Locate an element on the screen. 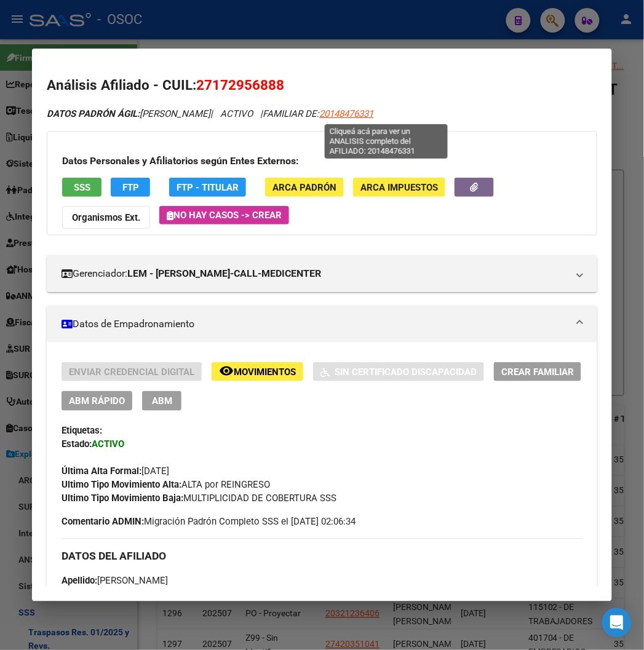  span: ARCA Padrón is located at coordinates (304, 188).